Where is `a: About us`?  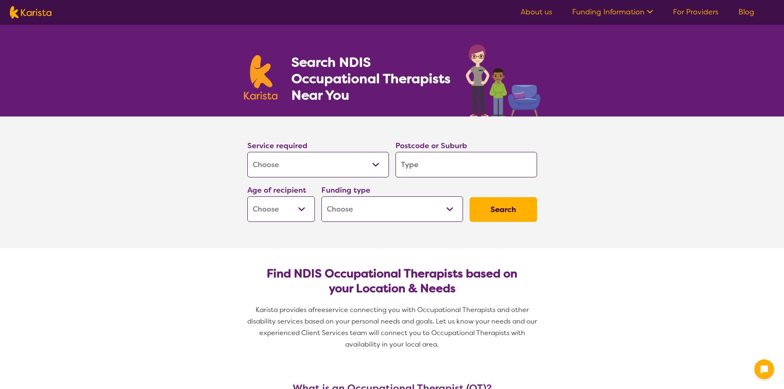 a: About us is located at coordinates (536, 12).